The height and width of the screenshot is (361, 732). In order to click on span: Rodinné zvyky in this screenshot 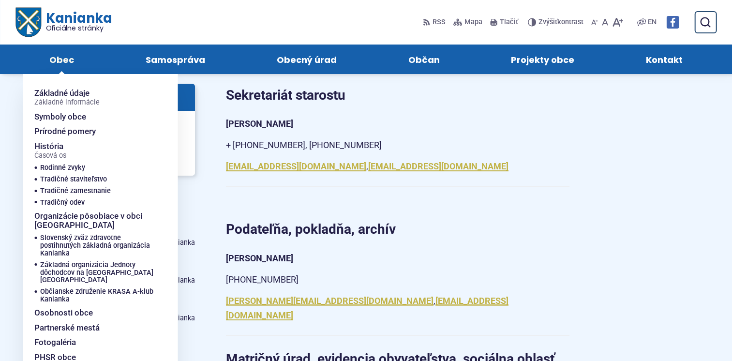, I will do `click(62, 168)`.